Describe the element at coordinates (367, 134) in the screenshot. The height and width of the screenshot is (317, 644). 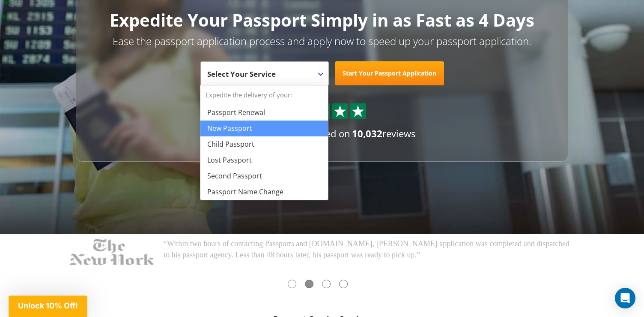
I see `strong: 10,032` at that location.